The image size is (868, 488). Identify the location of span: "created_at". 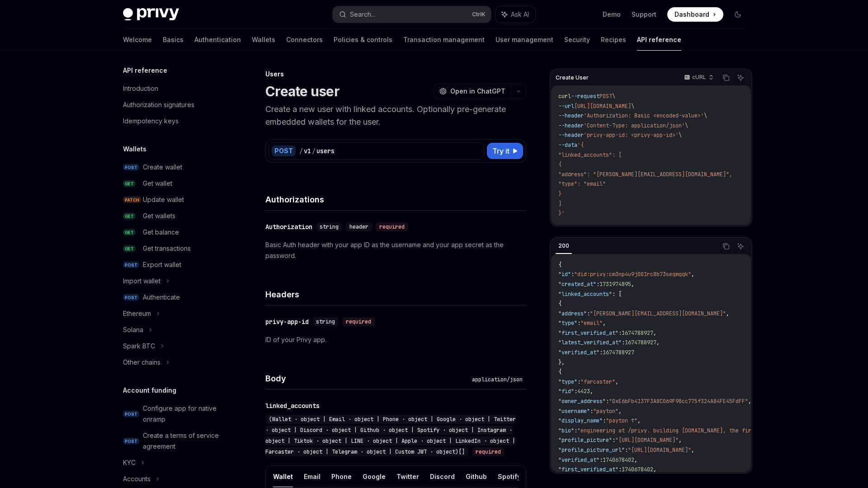
(577, 284).